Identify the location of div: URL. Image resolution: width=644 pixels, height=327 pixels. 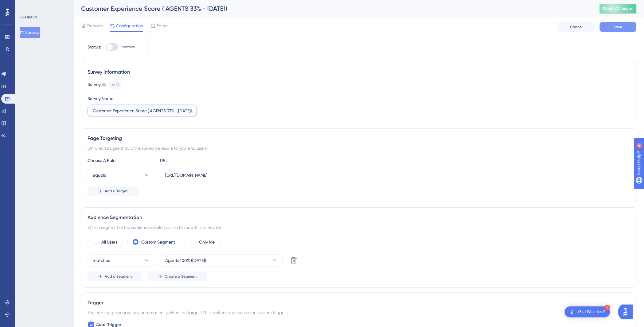
(194, 161).